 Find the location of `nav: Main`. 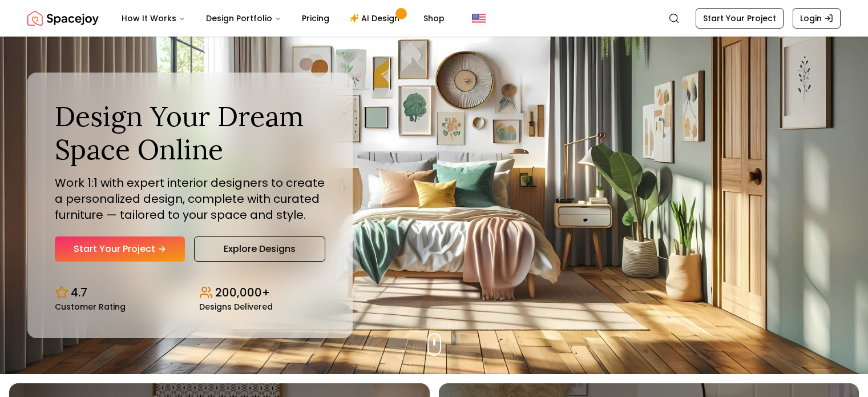

nav: Main is located at coordinates (283, 18).